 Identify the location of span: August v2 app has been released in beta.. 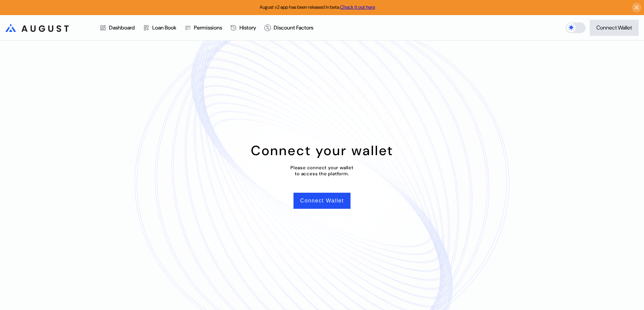
(317, 7).